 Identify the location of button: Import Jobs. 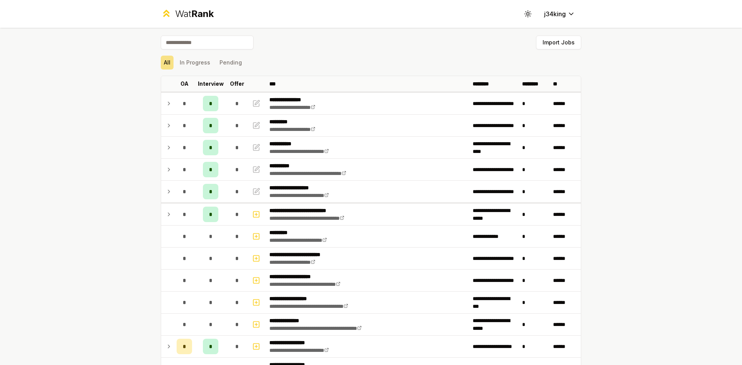
(558, 42).